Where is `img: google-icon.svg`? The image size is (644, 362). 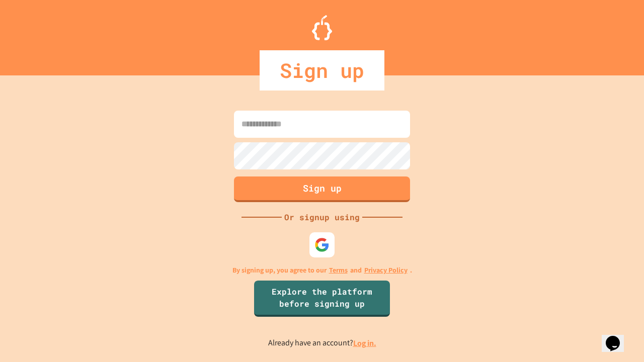 img: google-icon.svg is located at coordinates (322, 245).